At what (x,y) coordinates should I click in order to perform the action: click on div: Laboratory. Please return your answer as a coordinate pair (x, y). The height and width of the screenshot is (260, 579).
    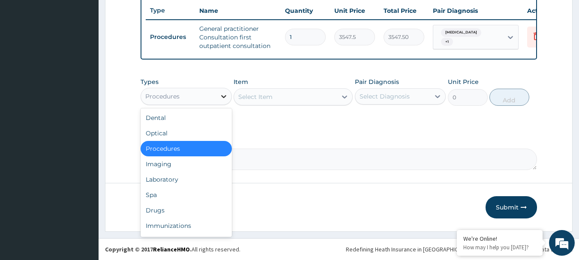
    Looking at the image, I should click on (186, 180).